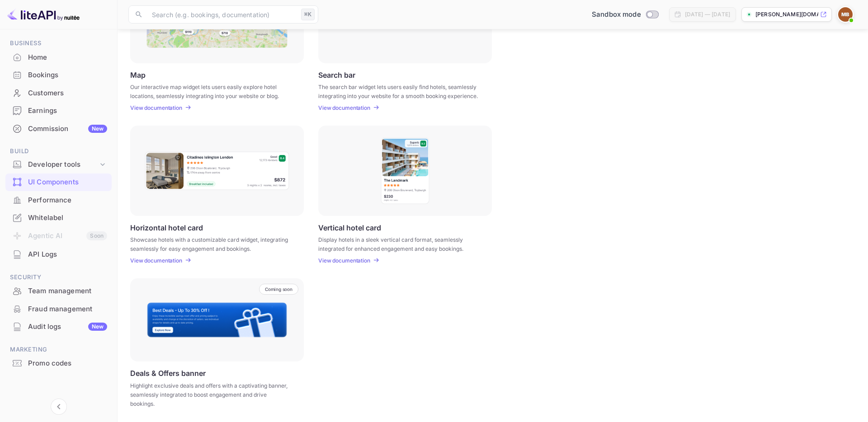 This screenshot has height=422, width=868. Describe the element at coordinates (625, 15) in the screenshot. I see `div: Switch to Production mode` at that location.